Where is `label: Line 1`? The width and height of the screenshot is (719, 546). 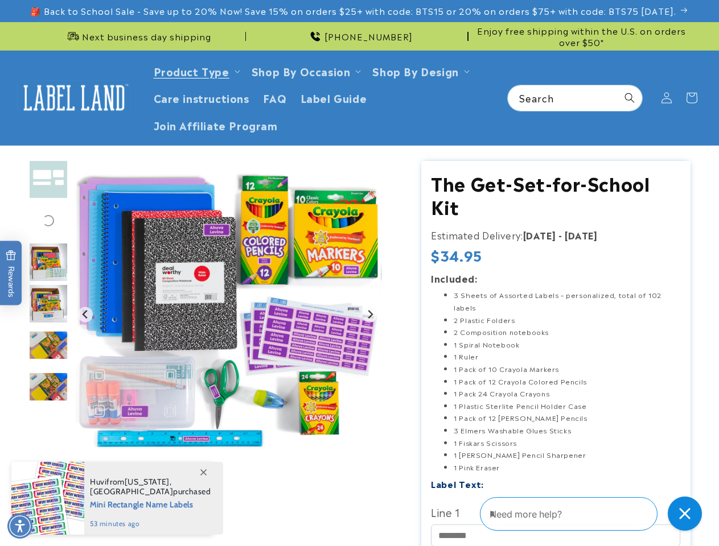
label: Line 1 is located at coordinates (555, 512).